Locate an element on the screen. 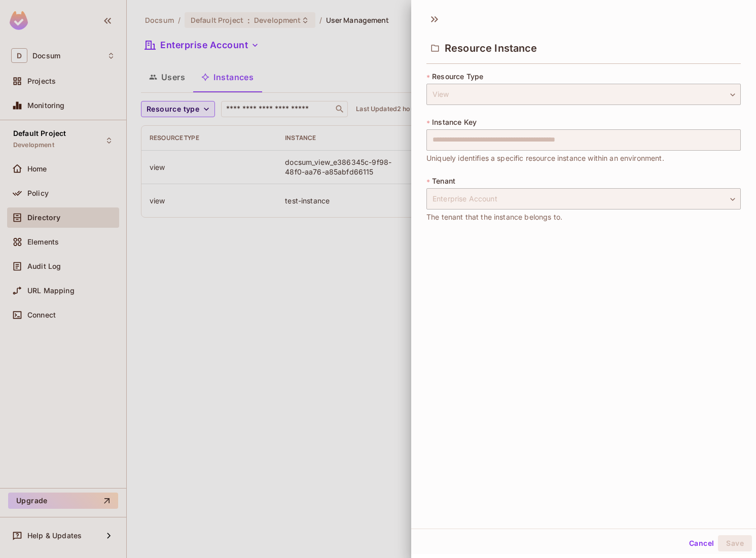  span: Instance Key is located at coordinates (454, 122).